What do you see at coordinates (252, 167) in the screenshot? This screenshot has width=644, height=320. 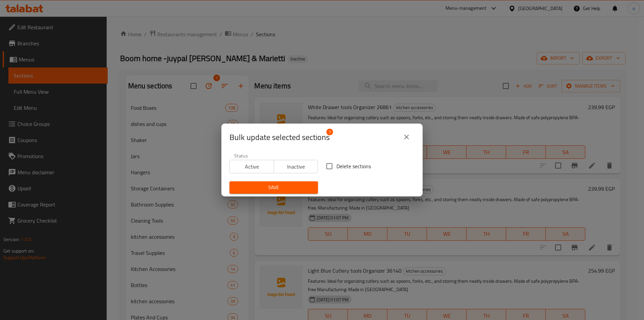 I see `button: Active` at bounding box center [252, 167].